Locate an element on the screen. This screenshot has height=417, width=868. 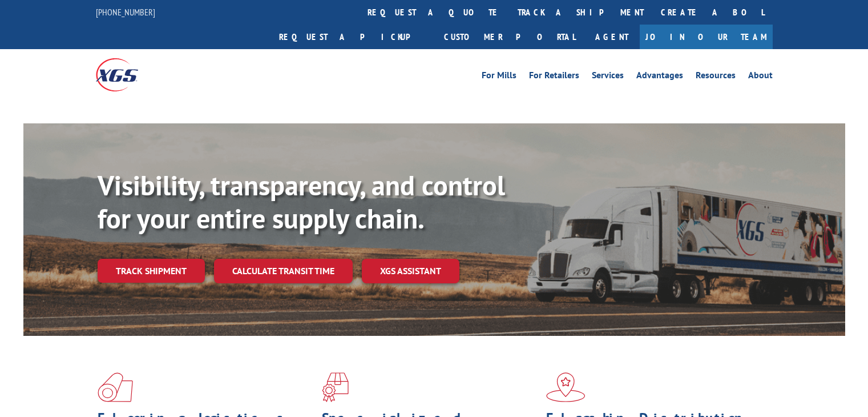
a: Join Our Team is located at coordinates (706, 37).